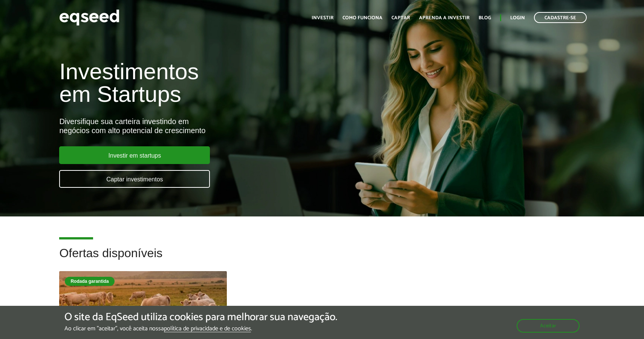 This screenshot has height=339, width=644. Describe the element at coordinates (323, 18) in the screenshot. I see `a: Investir` at that location.